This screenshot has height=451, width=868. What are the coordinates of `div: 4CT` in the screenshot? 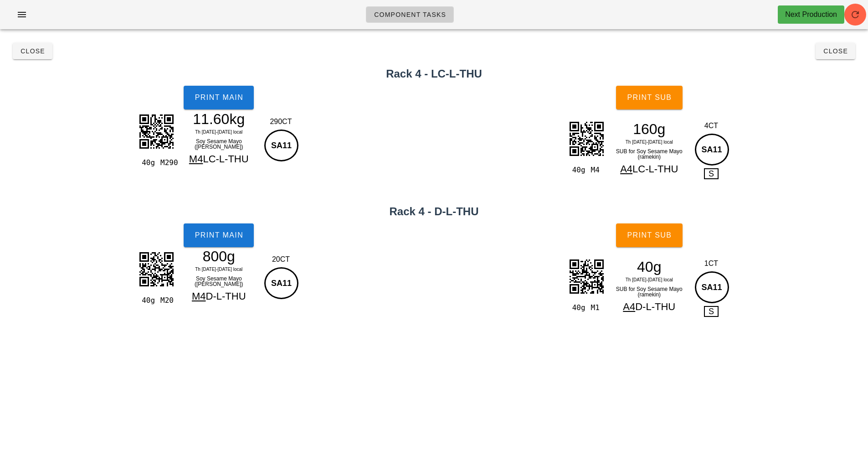 It's located at (711, 126).